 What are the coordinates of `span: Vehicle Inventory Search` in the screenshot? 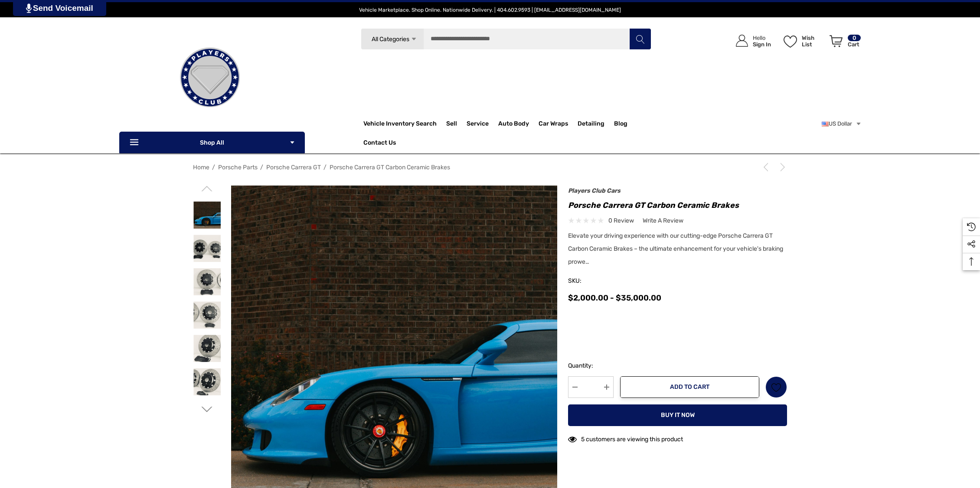 It's located at (400, 125).